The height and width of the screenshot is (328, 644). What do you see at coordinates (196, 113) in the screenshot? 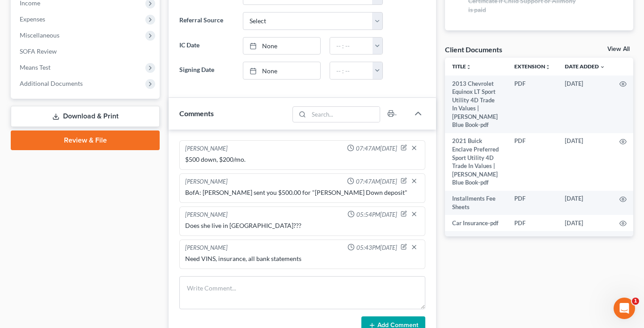
I see `span: Comments` at bounding box center [196, 113].